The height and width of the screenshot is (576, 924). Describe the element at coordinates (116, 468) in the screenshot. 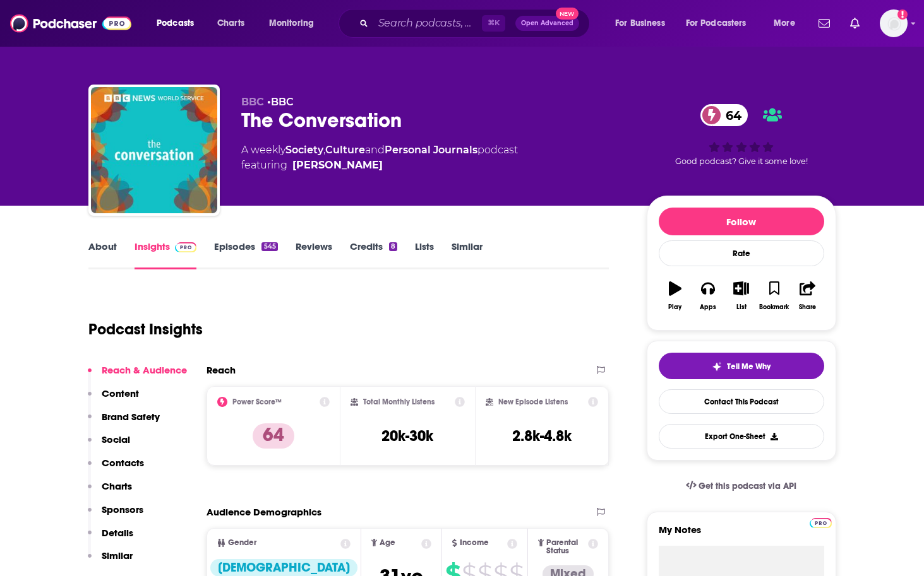

I see `button: Contacts` at that location.